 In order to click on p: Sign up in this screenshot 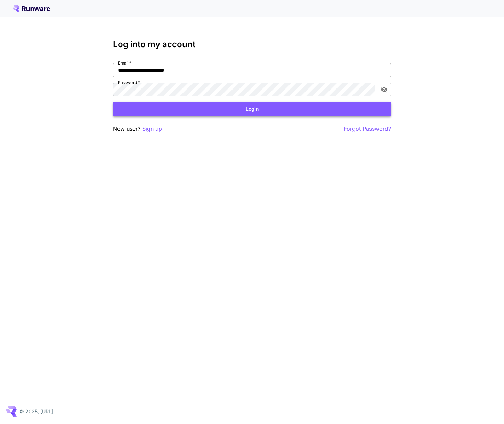, I will do `click(152, 129)`.